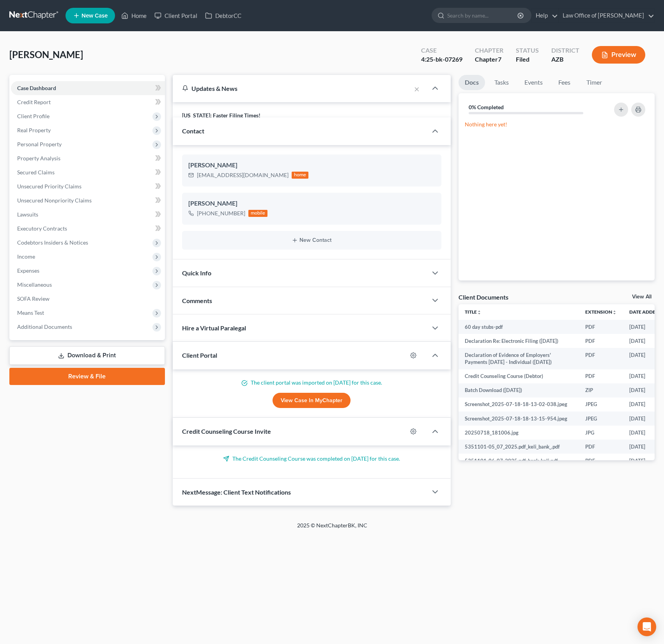 This screenshot has height=644, width=664. Describe the element at coordinates (44, 327) in the screenshot. I see `span: Additional Documents` at that location.